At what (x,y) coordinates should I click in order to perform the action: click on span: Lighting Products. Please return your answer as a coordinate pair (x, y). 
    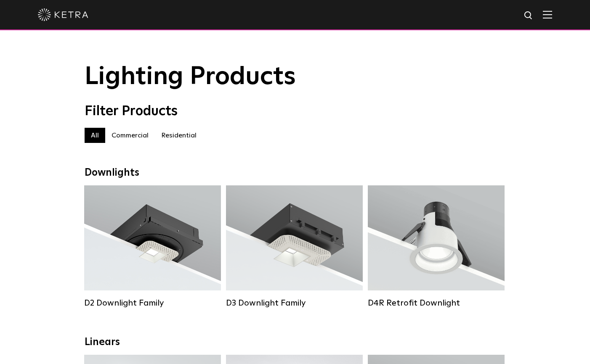
    Looking at the image, I should click on (190, 77).